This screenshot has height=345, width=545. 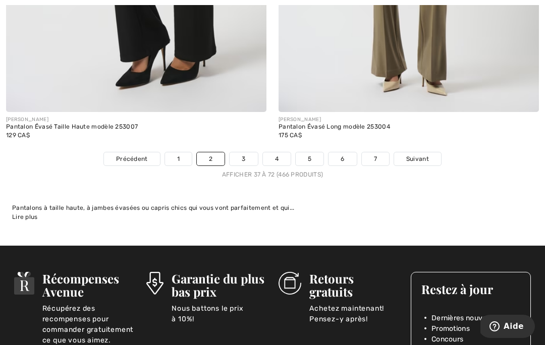 I want to click on div: Pantalon Évasé Taille Haute modèle 253007, so click(x=136, y=127).